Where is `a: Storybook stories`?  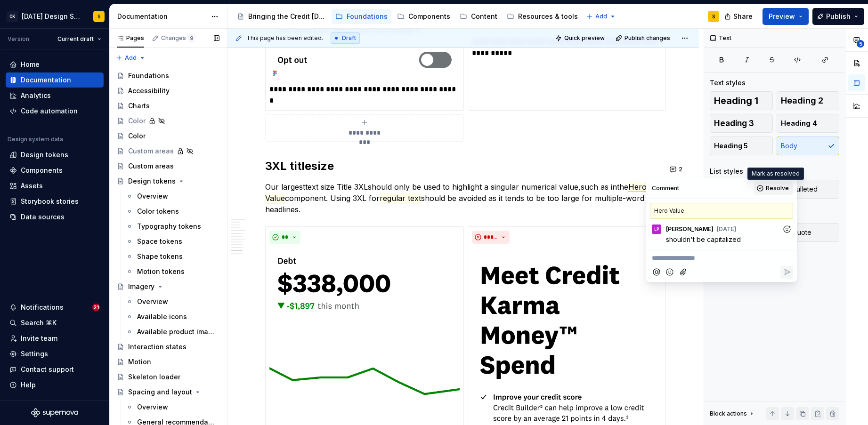 a: Storybook stories is located at coordinates (55, 201).